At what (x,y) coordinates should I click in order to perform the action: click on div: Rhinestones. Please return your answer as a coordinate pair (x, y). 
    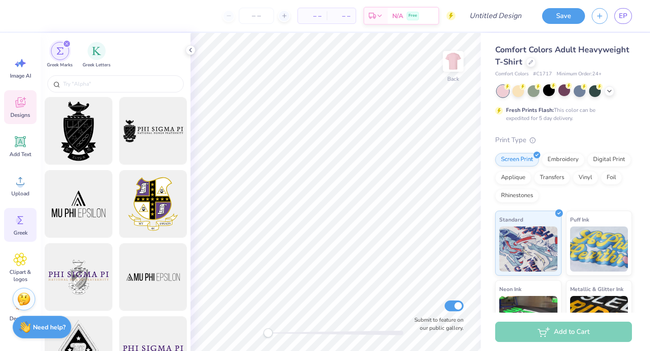
    Looking at the image, I should click on (516, 196).